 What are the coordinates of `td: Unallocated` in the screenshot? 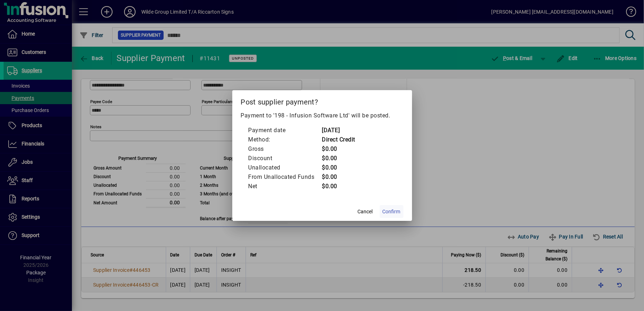 It's located at (285, 168).